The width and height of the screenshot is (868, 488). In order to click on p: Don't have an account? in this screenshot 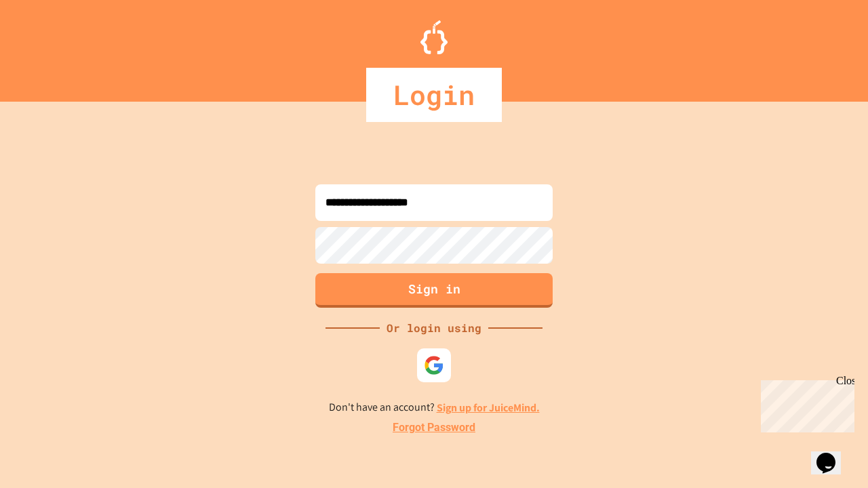, I will do `click(434, 408)`.